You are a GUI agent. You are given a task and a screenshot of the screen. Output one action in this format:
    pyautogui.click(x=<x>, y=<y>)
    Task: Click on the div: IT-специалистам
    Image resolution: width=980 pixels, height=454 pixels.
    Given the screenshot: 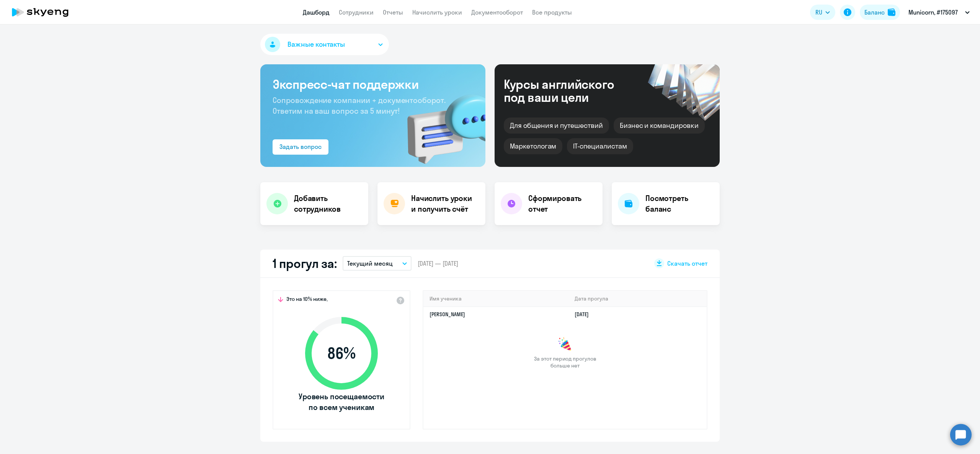 What is the action you would take?
    pyautogui.click(x=600, y=146)
    